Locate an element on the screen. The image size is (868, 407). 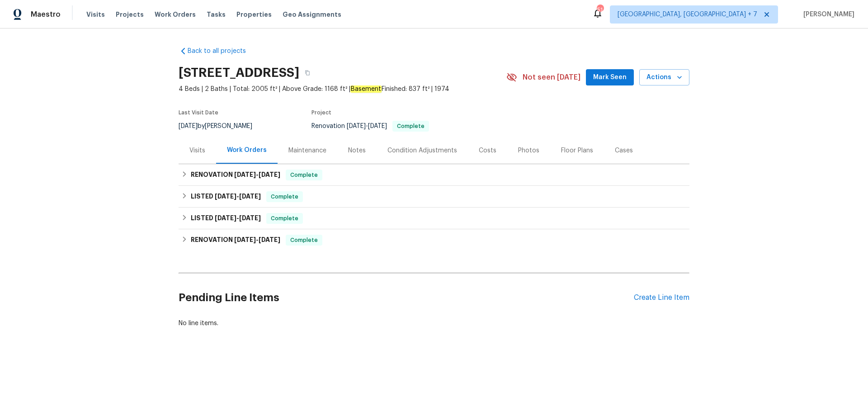
em: Basement is located at coordinates (366, 89).